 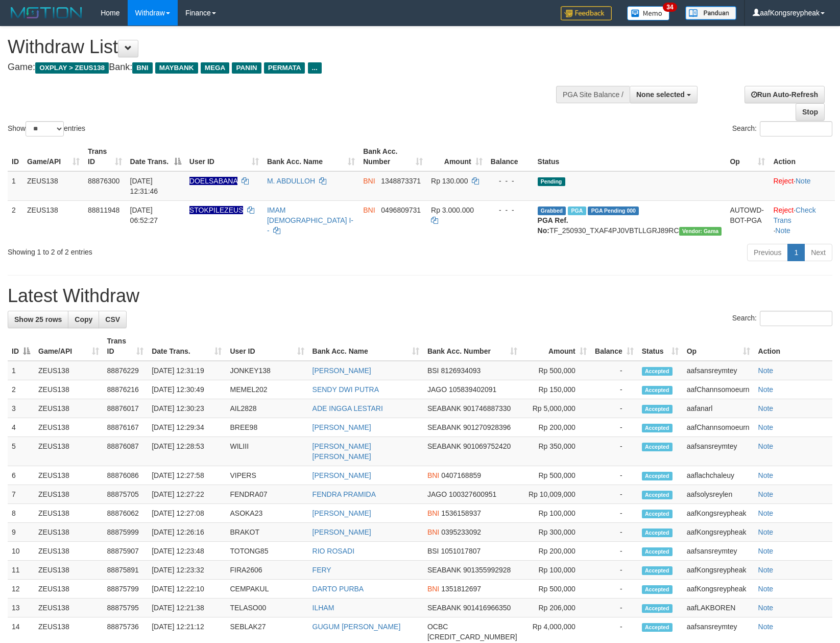 What do you see at coordinates (767, 253) in the screenshot?
I see `a: Previous` at bounding box center [767, 253].